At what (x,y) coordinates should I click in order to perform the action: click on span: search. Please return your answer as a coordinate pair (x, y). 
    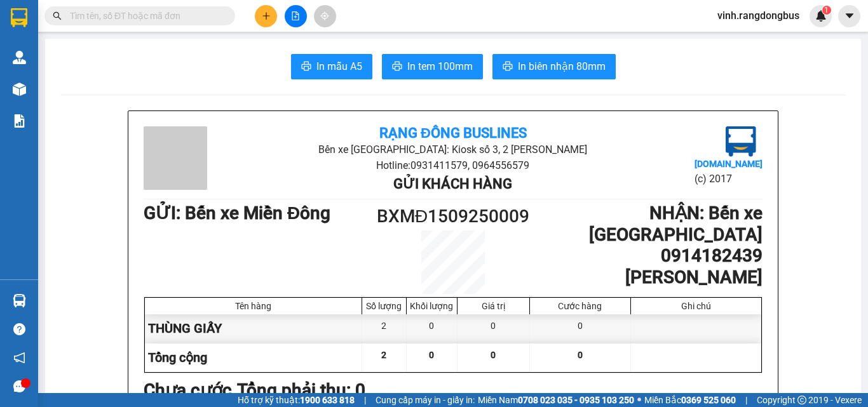
    Looking at the image, I should click on (58, 16).